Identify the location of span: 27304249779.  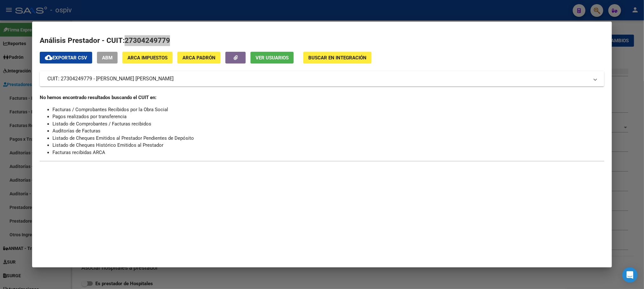
(147, 40).